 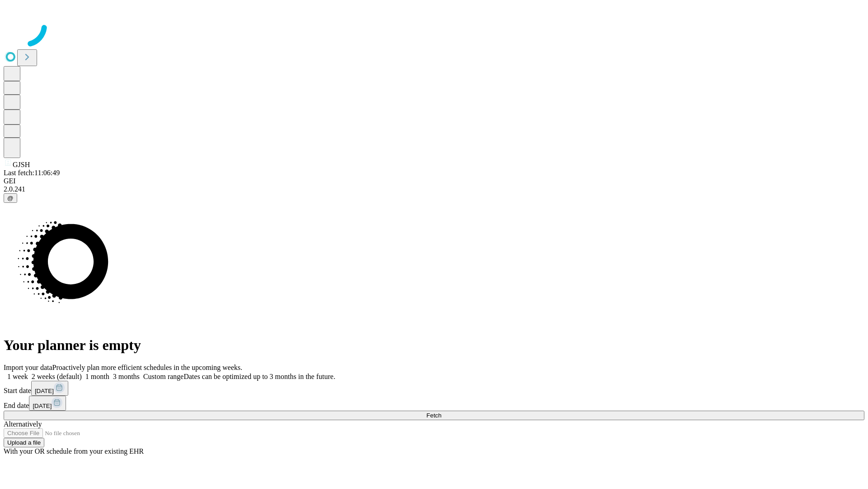 I want to click on span: Import your data, so click(x=28, y=367).